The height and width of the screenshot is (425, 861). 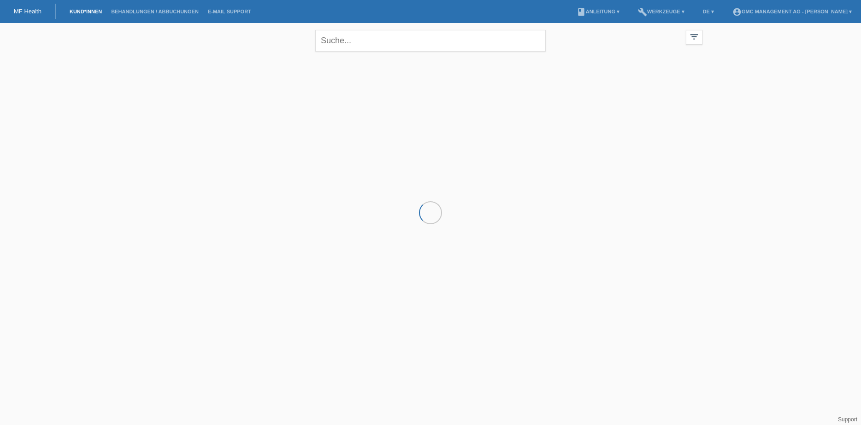 What do you see at coordinates (694, 37) in the screenshot?
I see `i: filter_list` at bounding box center [694, 37].